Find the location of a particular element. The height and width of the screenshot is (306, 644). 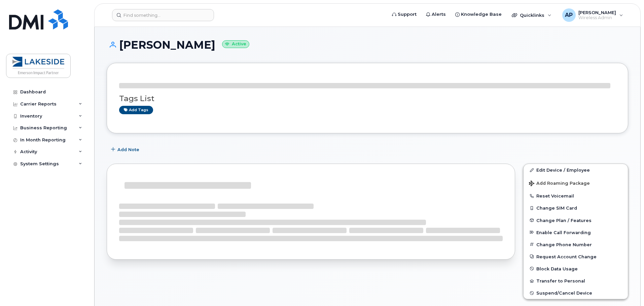

button: Transfer to Personal is located at coordinates (576, 281).